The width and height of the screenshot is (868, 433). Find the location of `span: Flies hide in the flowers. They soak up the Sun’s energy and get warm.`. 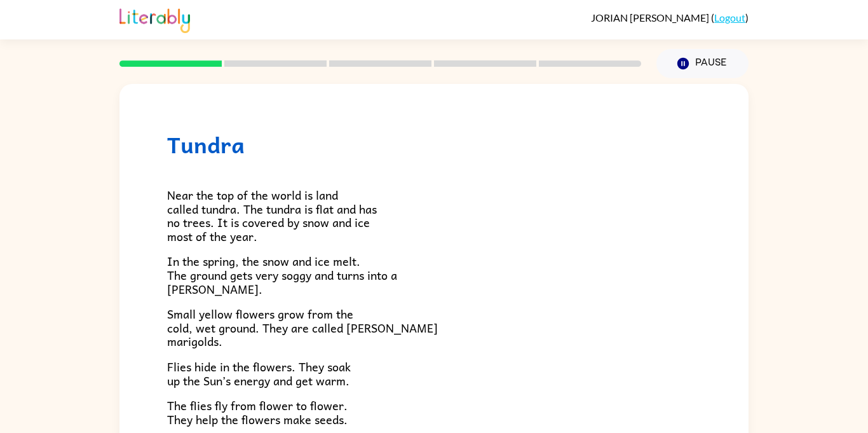

span: Flies hide in the flowers. They soak up the Sun’s energy and get warm. is located at coordinates (259, 373).